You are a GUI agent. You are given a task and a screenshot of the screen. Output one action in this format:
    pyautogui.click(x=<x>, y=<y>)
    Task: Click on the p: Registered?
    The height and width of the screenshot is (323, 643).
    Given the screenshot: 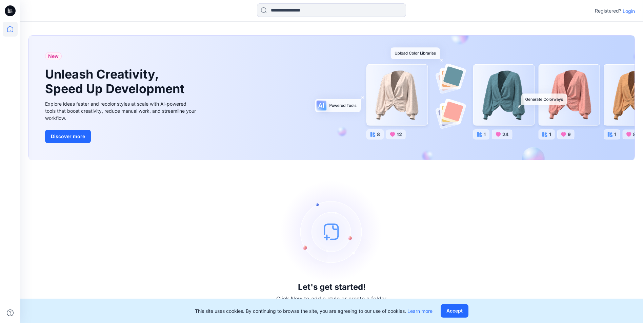 What is the action you would take?
    pyautogui.click(x=608, y=11)
    